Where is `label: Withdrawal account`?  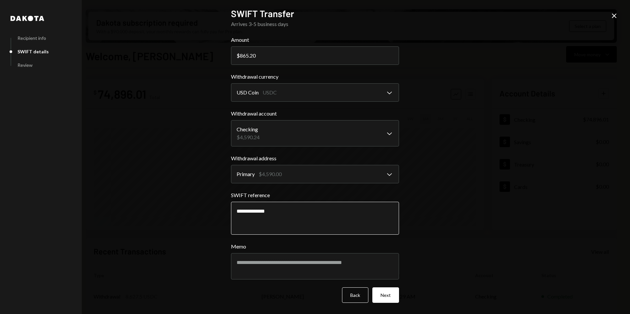 label: Withdrawal account is located at coordinates (315, 114).